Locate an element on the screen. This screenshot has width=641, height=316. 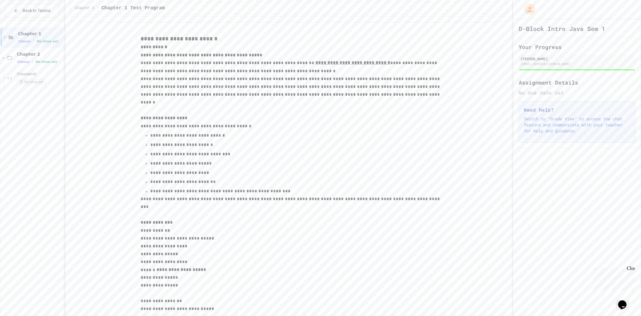
h2: Assignment Details is located at coordinates (577, 82).